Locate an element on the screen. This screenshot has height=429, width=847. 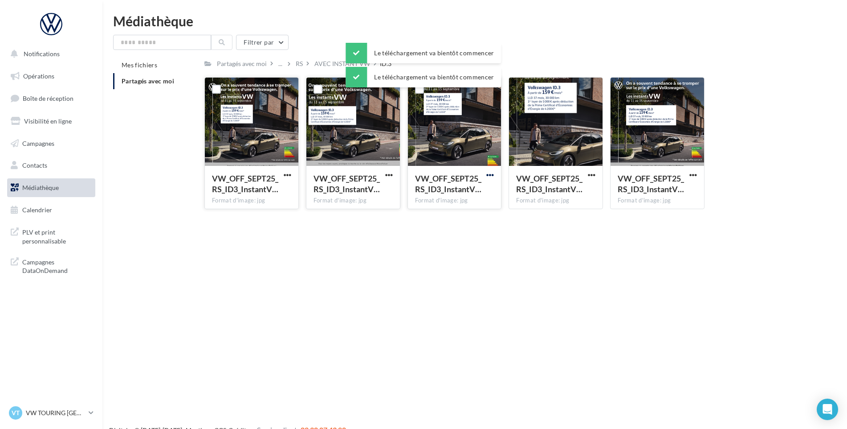
a: Calendrier is located at coordinates (51, 210).